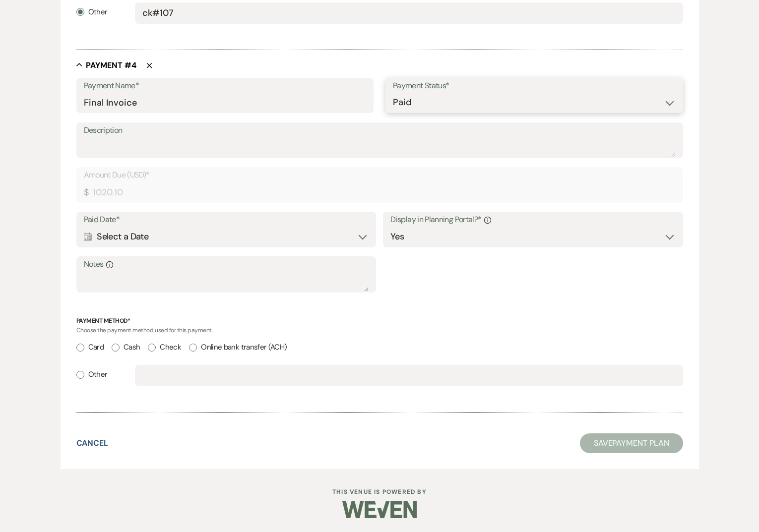  What do you see at coordinates (632, 443) in the screenshot?
I see `button: SavePayment Plan` at bounding box center [632, 443].